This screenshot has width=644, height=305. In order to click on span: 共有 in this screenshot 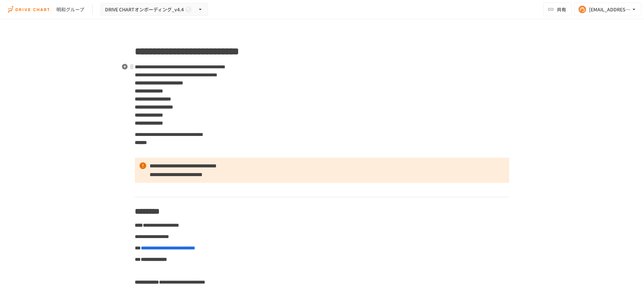, I will do `click(561, 9)`.